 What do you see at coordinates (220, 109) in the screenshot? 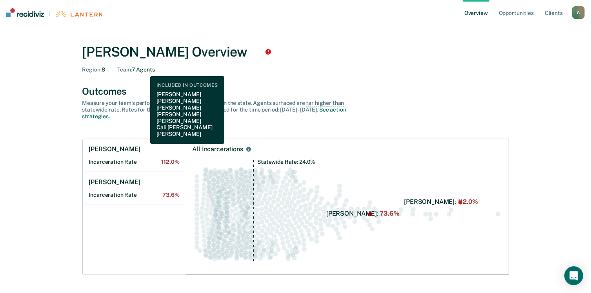
I see `div: Measure your team’s performance across other agent s in the state. Agent s surfaced are . Rates f...` at bounding box center [220, 109].